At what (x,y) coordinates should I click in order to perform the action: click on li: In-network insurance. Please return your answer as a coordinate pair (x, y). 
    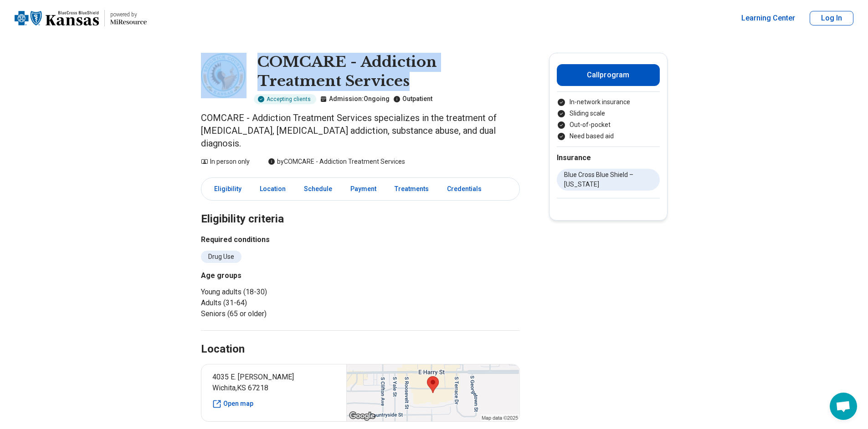
    Looking at the image, I should click on (608, 102).